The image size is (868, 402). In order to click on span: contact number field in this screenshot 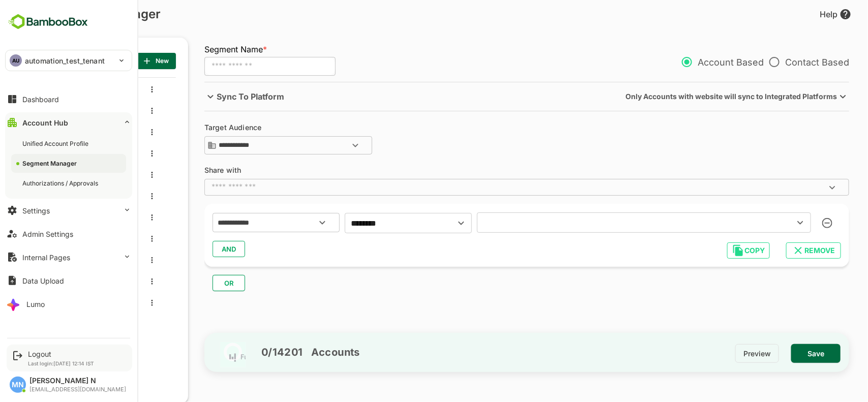, I will do `click(59, 132)`.